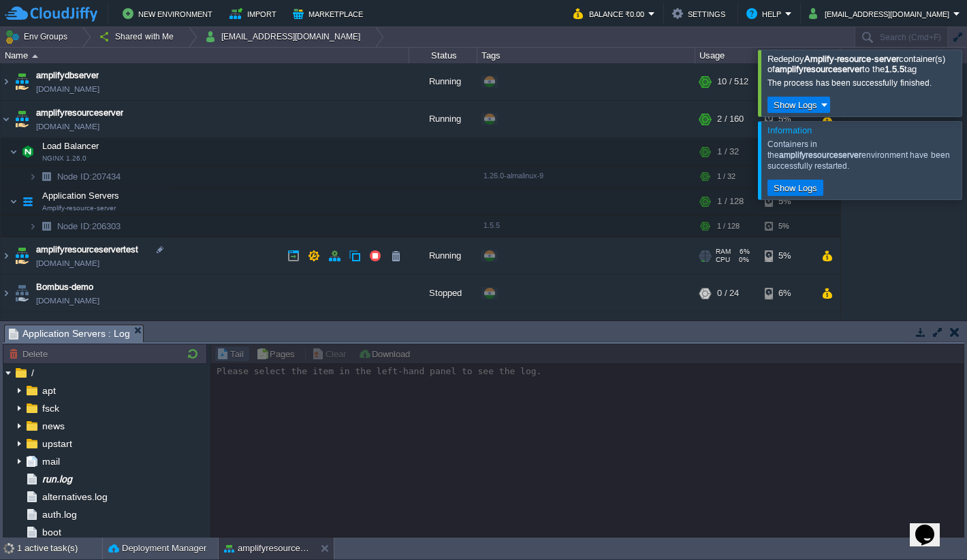 This screenshot has width=967, height=560. What do you see at coordinates (50, 462) in the screenshot?
I see `a: mail` at bounding box center [50, 462].